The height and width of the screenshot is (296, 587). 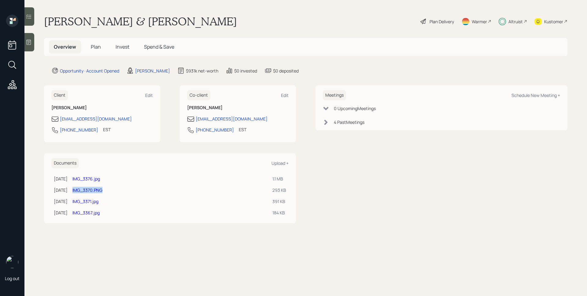 What do you see at coordinates (85, 201) in the screenshot?
I see `a: IMG_3371.jpg` at bounding box center [85, 201].